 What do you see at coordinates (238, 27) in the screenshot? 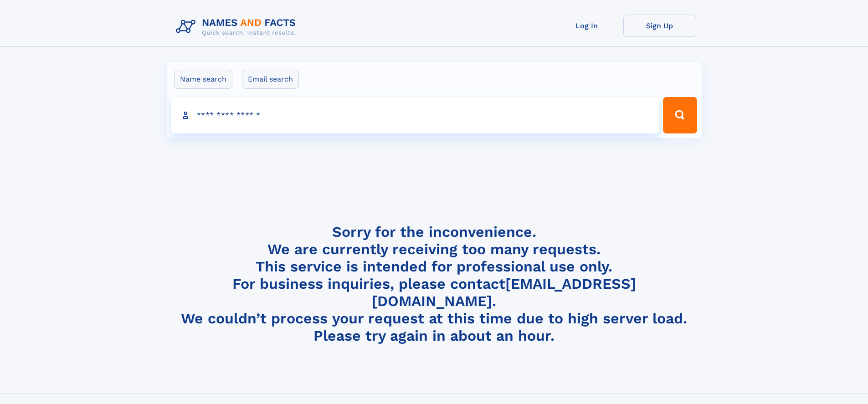
I see `img: Logo Names and Facts` at bounding box center [238, 27].